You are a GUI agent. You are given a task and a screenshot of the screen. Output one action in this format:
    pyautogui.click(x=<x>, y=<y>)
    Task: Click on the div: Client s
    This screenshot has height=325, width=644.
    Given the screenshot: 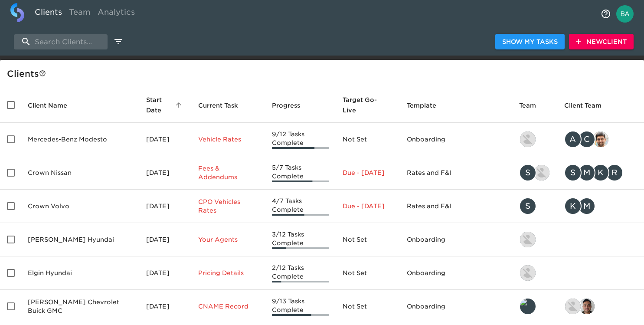 What is the action you would take?
    pyautogui.click(x=323, y=74)
    